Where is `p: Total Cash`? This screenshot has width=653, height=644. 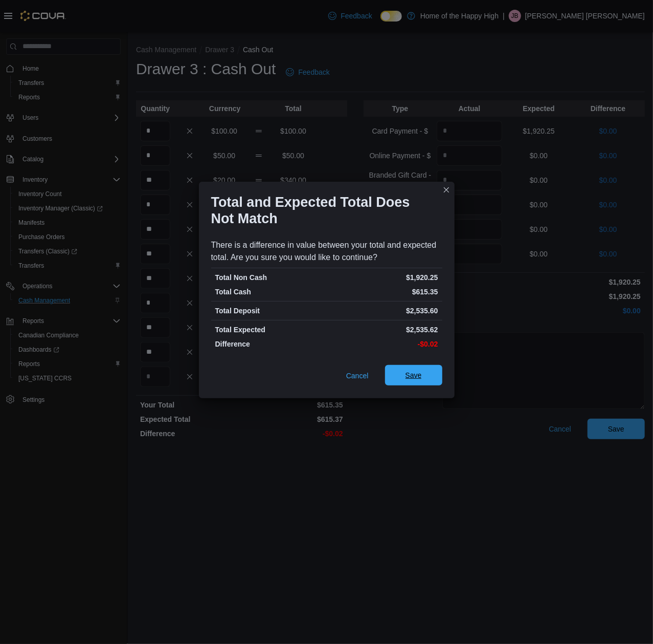 p: Total Cash is located at coordinates (270, 292).